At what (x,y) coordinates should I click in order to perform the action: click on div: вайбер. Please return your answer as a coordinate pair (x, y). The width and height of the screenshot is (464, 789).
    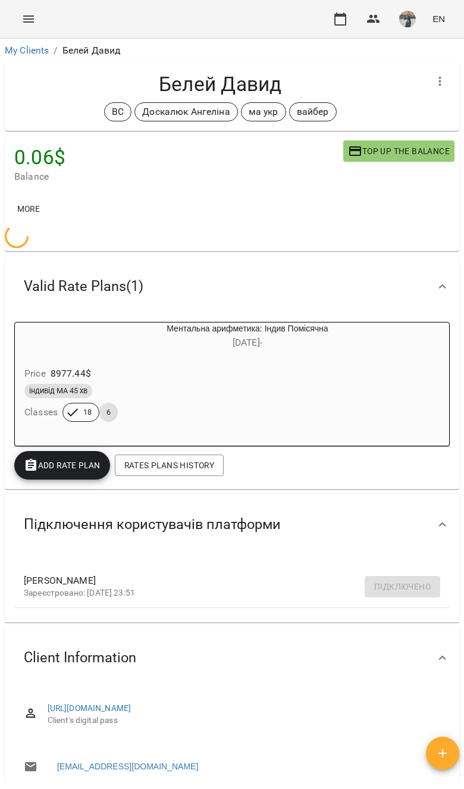
    Looking at the image, I should click on (313, 112).